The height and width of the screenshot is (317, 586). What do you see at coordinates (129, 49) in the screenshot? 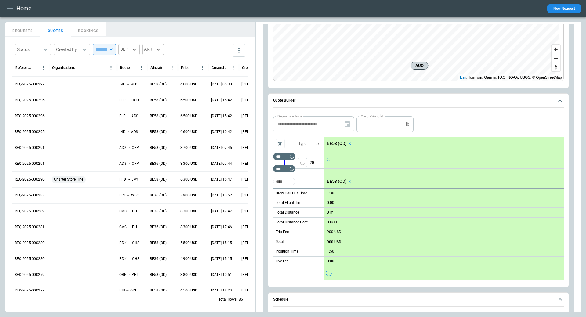
I see `div: DEP` at bounding box center [129, 49].